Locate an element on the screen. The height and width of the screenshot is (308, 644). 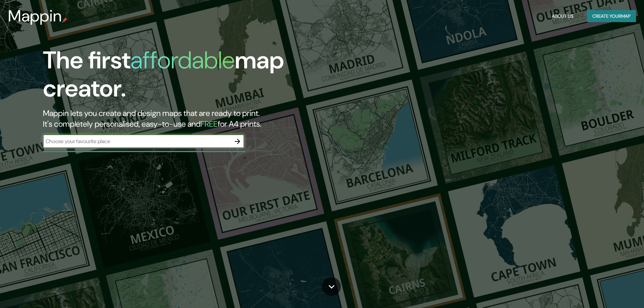
h1: affordable is located at coordinates (183, 60).